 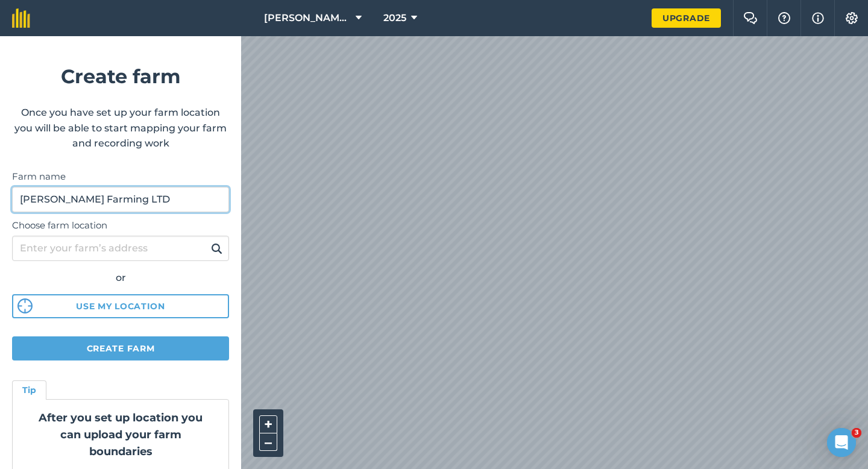 I want to click on h1: Create farm, so click(x=121, y=76).